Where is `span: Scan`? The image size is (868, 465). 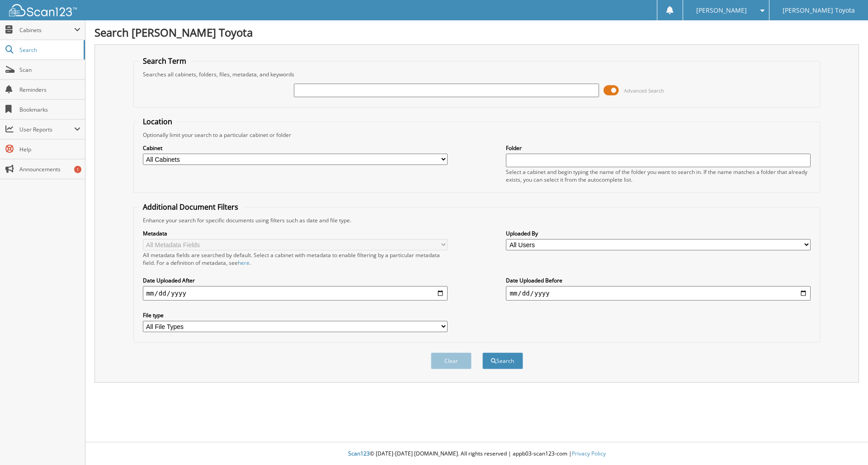 span: Scan is located at coordinates (50, 70).